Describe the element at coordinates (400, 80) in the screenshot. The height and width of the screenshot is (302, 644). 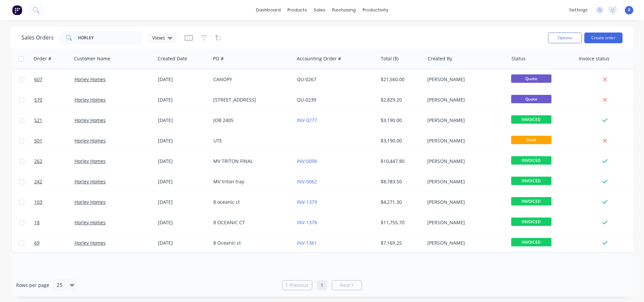
I see `div: $21,560.00` at that location.